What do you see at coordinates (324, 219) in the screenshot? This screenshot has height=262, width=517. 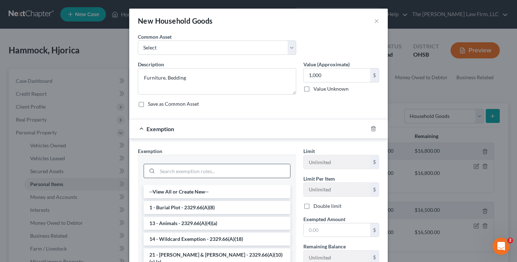 I see `span: Exempted Amount` at bounding box center [324, 219].